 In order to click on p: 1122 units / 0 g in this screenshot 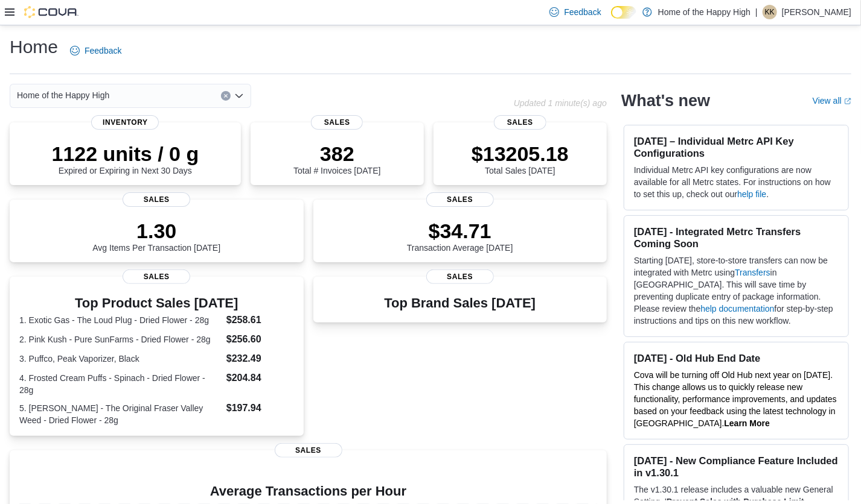, I will do `click(125, 154)`.